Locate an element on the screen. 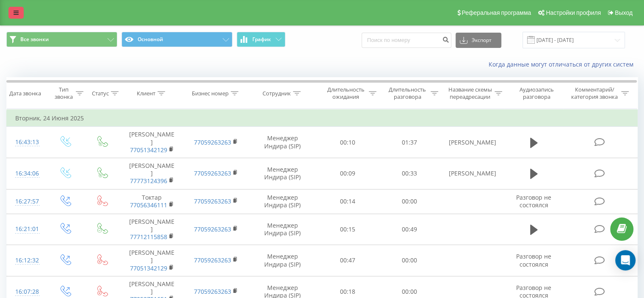 The width and height of the screenshot is (644, 298). td: 01:37 is located at coordinates (409, 142).